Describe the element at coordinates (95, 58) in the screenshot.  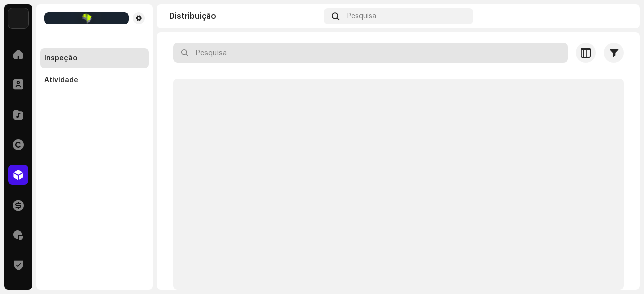
I see `re-m-nav-item: Inspeção` at that location.